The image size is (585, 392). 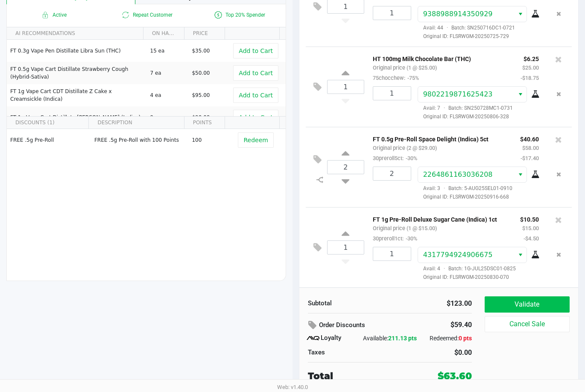 I want to click on button: Cancel Sale, so click(x=527, y=324).